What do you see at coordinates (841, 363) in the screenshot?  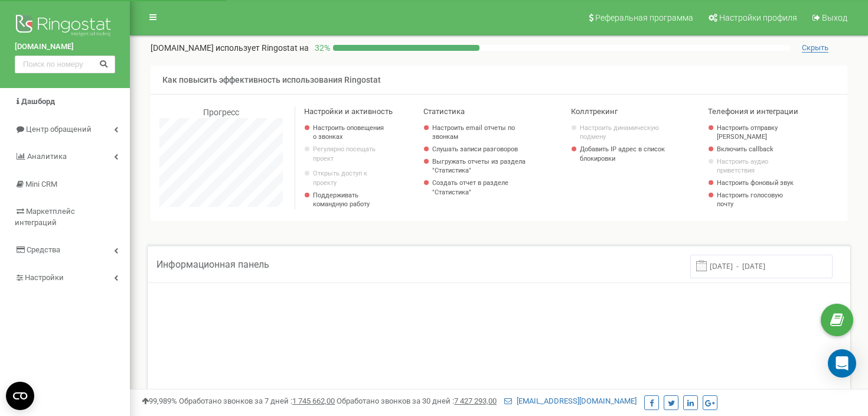 I see `div: Open Intercom Messenger` at bounding box center [841, 363].